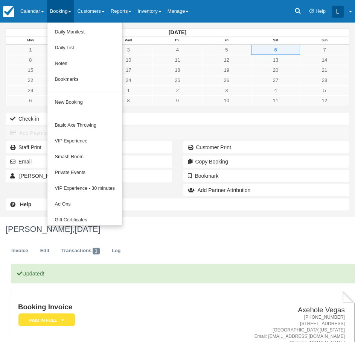 The width and height of the screenshot is (355, 342). What do you see at coordinates (311, 11) in the screenshot?
I see `i: Help` at bounding box center [311, 11].